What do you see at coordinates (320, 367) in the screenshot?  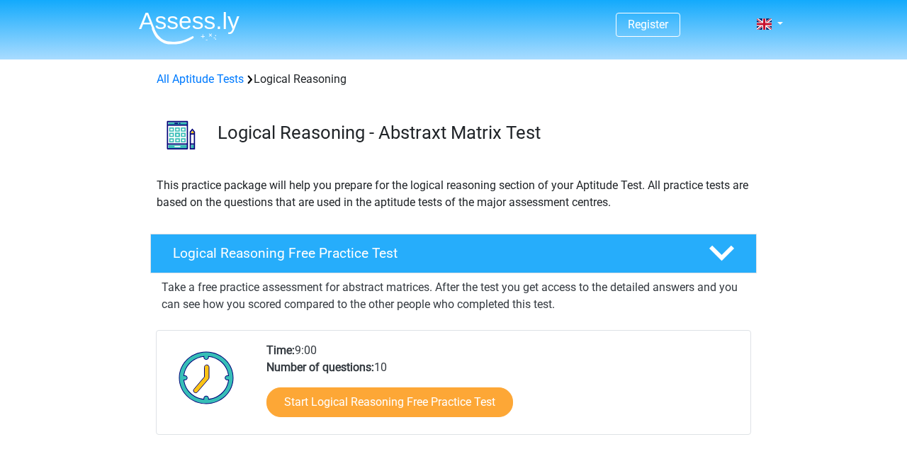 I see `b: Number of questions:` at bounding box center [320, 367].